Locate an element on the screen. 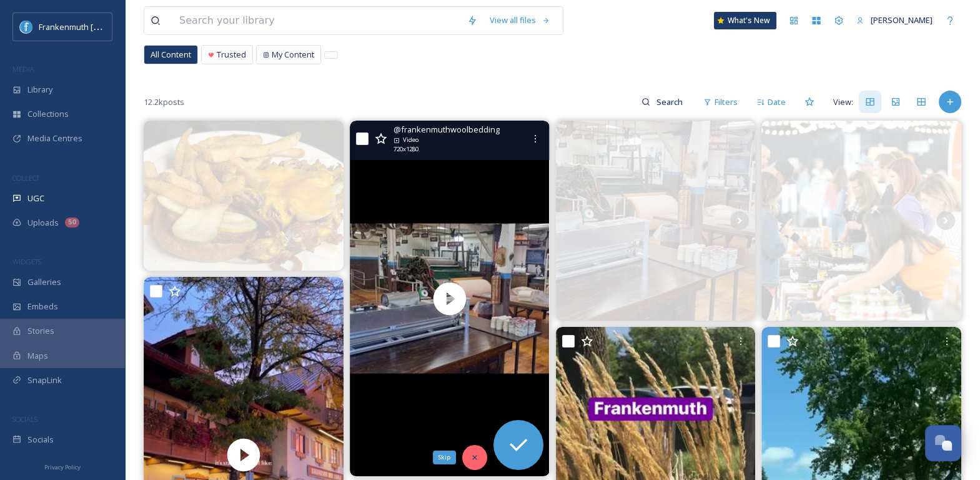 The image size is (980, 480). span: MEDIA is located at coordinates (23, 69).